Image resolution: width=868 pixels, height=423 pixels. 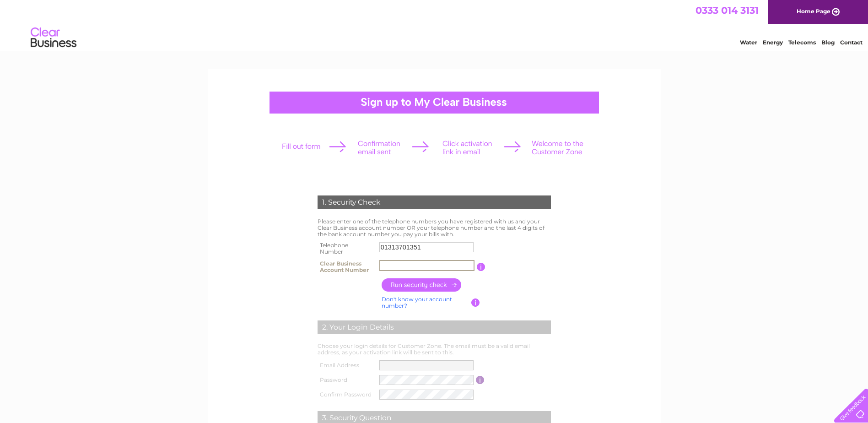 What do you see at coordinates (828, 42) in the screenshot?
I see `a: Blog` at bounding box center [828, 42].